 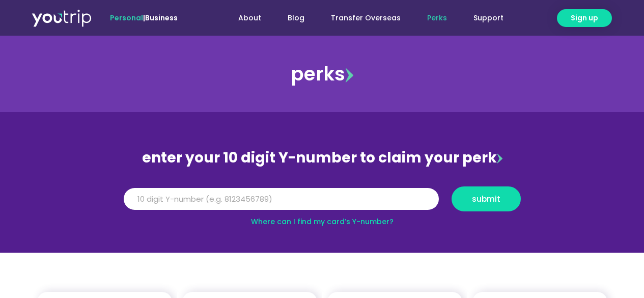 What do you see at coordinates (322, 221) in the screenshot?
I see `a: Where can I find my card’s Y-number?` at bounding box center [322, 221].